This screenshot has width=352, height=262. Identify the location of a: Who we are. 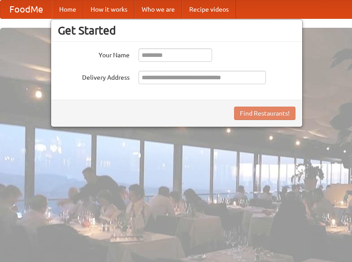
(158, 9).